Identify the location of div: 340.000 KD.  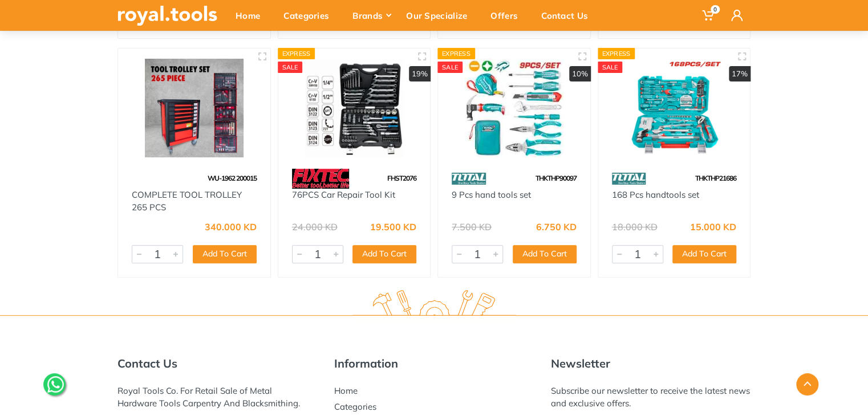
(230, 227).